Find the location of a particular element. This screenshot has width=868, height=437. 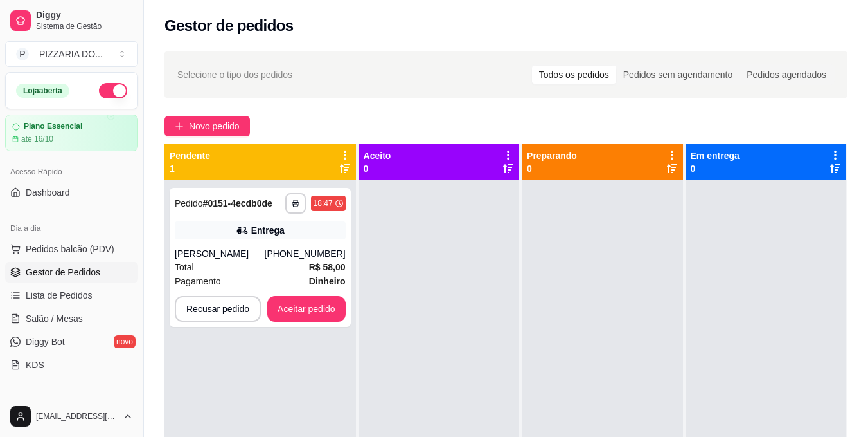

button: Select a team is located at coordinates (71, 54).